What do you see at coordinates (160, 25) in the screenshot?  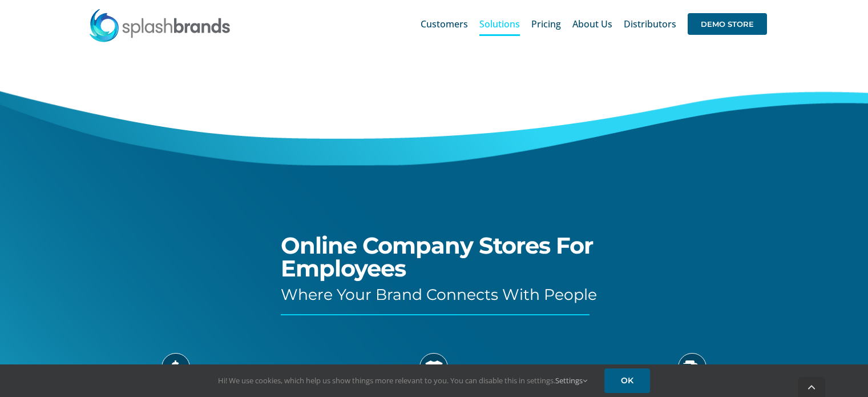 I see `img: SplashBrands.com Logo` at bounding box center [160, 25].